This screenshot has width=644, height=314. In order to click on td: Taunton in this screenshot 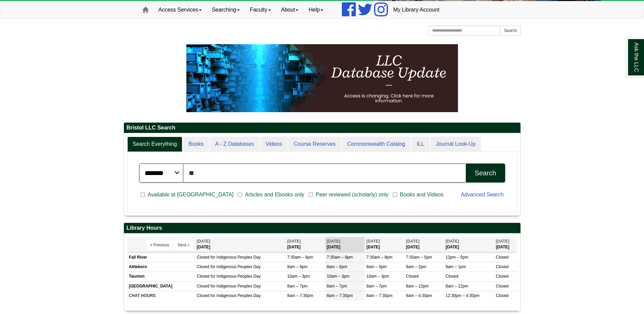, I will do `click(161, 277)`.